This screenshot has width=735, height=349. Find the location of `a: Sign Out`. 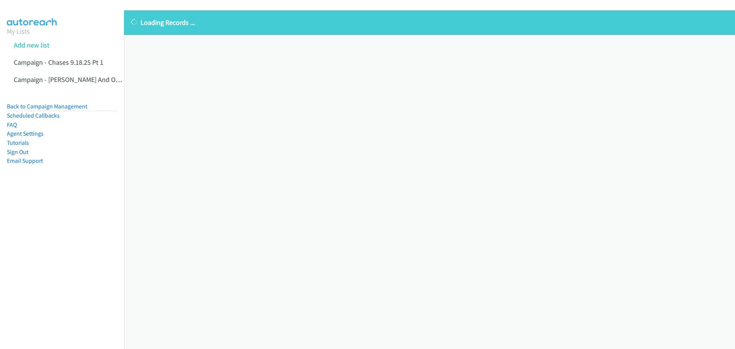

a: Sign Out is located at coordinates (18, 152).